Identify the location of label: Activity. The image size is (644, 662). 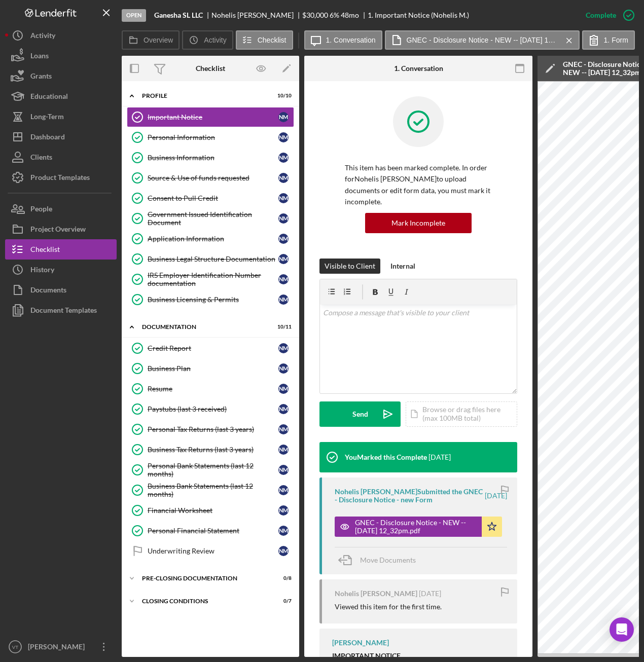
(215, 40).